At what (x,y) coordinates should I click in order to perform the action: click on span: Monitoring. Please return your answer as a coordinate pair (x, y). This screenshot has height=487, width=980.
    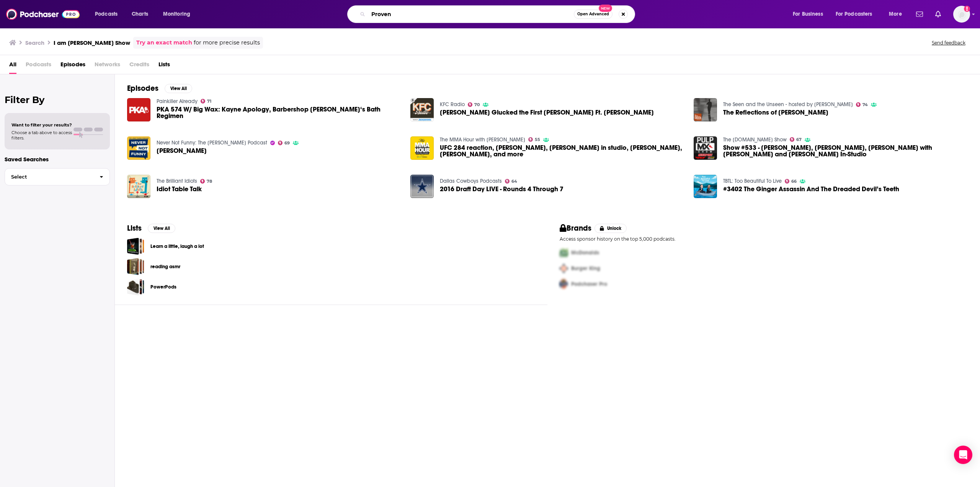
    Looking at the image, I should click on (177, 14).